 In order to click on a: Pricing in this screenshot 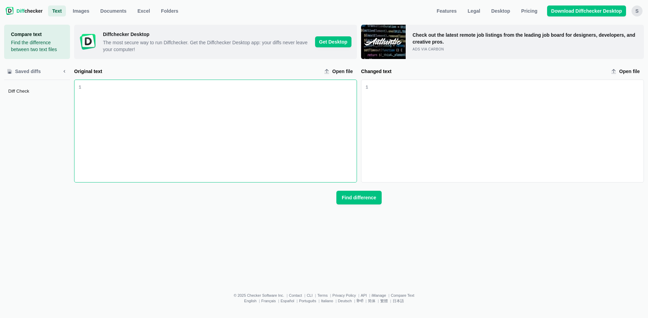, I will do `click(529, 11)`.